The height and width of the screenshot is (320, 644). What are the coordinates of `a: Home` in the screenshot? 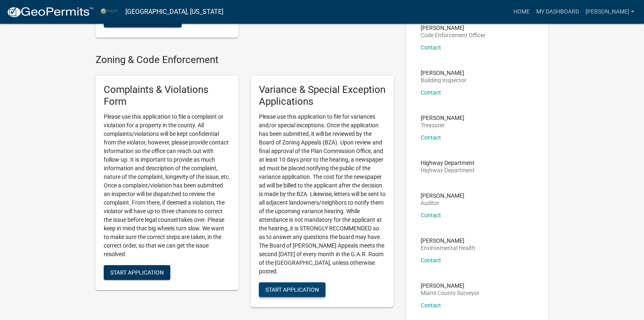 It's located at (522, 12).